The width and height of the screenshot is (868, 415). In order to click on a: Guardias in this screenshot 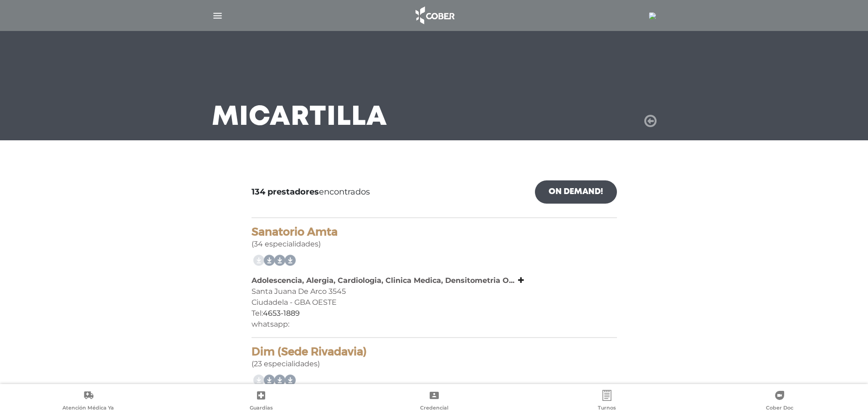, I will do `click(261, 401)`.